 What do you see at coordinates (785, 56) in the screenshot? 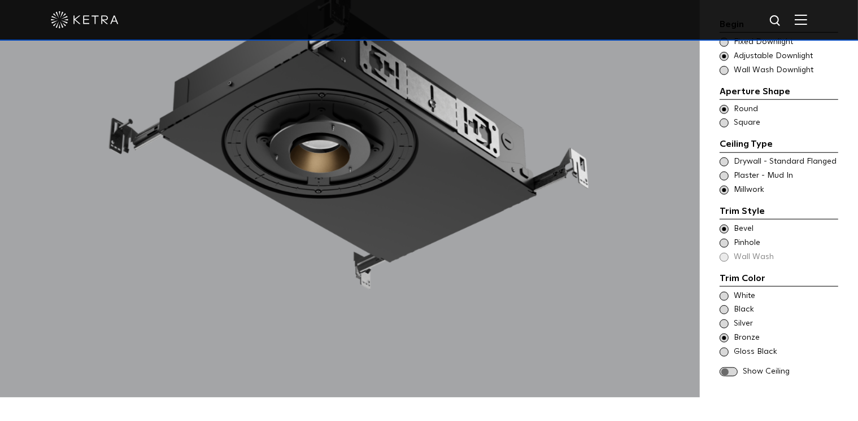
I see `span: Adjustable Downlight` at bounding box center [785, 56].